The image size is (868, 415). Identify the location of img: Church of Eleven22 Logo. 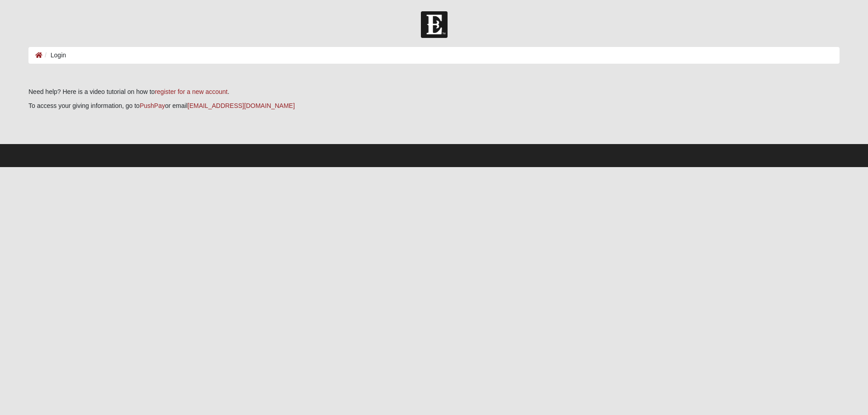
(434, 24).